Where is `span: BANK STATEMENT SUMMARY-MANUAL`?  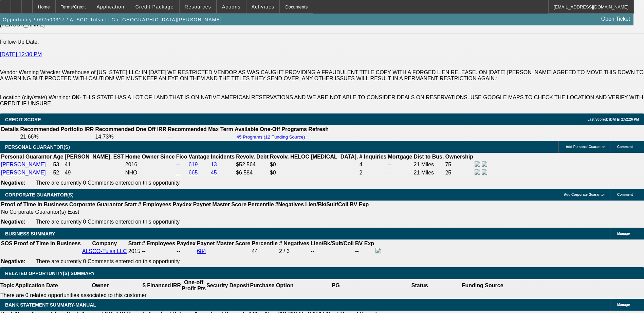
span: BANK STATEMENT SUMMARY-MANUAL is located at coordinates (50, 305).